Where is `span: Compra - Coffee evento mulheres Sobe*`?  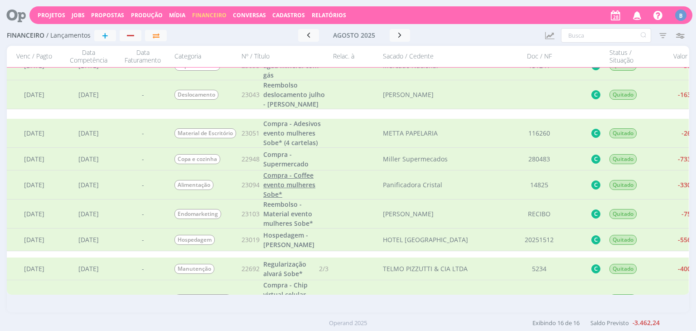 span: Compra - Coffee evento mulheres Sobe* is located at coordinates (289, 184).